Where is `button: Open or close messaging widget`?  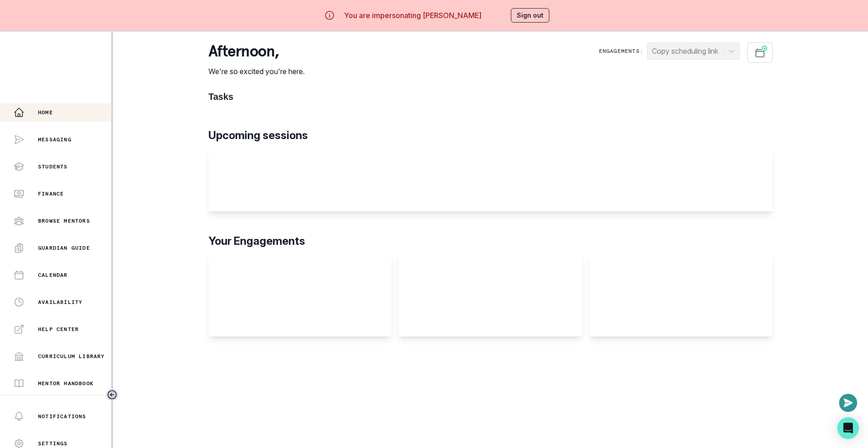 button: Open or close messaging widget is located at coordinates (848, 403).